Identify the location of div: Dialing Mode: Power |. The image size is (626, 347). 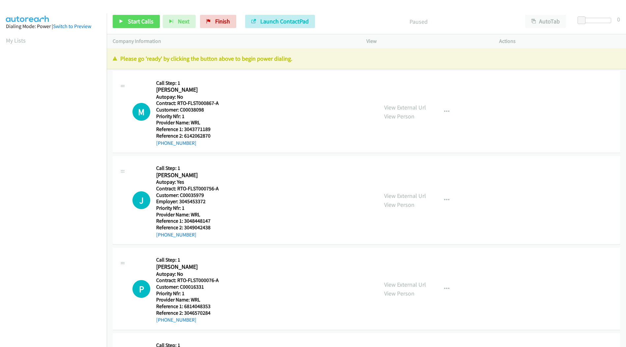
(53, 26).